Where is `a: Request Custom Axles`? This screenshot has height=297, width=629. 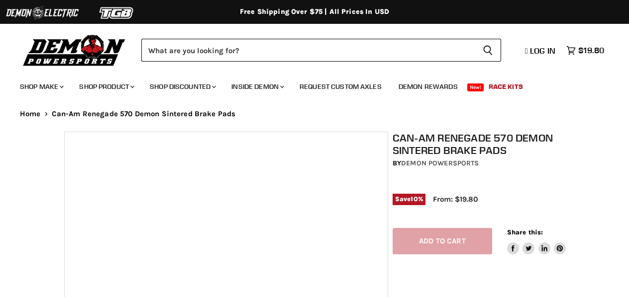 a: Request Custom Axles is located at coordinates (340, 87).